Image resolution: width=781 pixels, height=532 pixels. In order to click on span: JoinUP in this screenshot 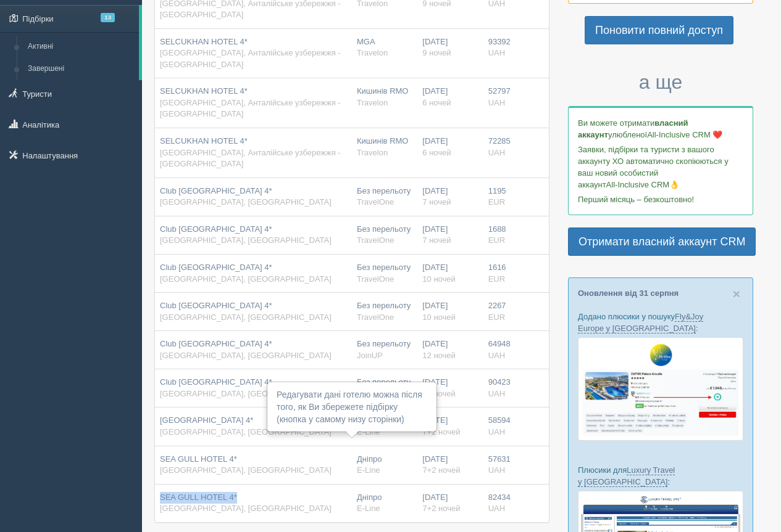, I will do `click(369, 355)`.